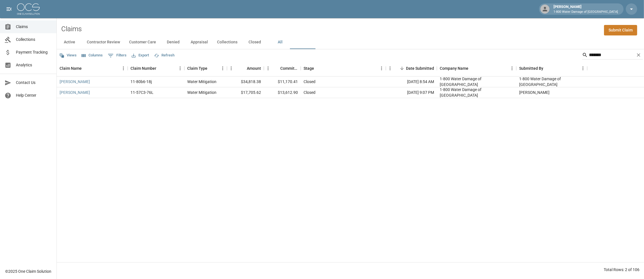  What do you see at coordinates (34, 52) in the screenshot?
I see `span: Payment Tracking` at bounding box center [34, 52].